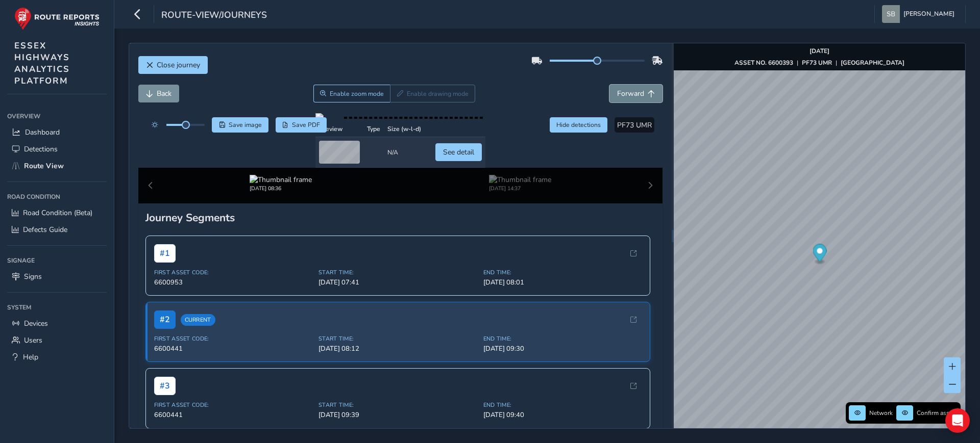 The height and width of the screenshot is (443, 980). I want to click on div: Road Condition, so click(57, 196).